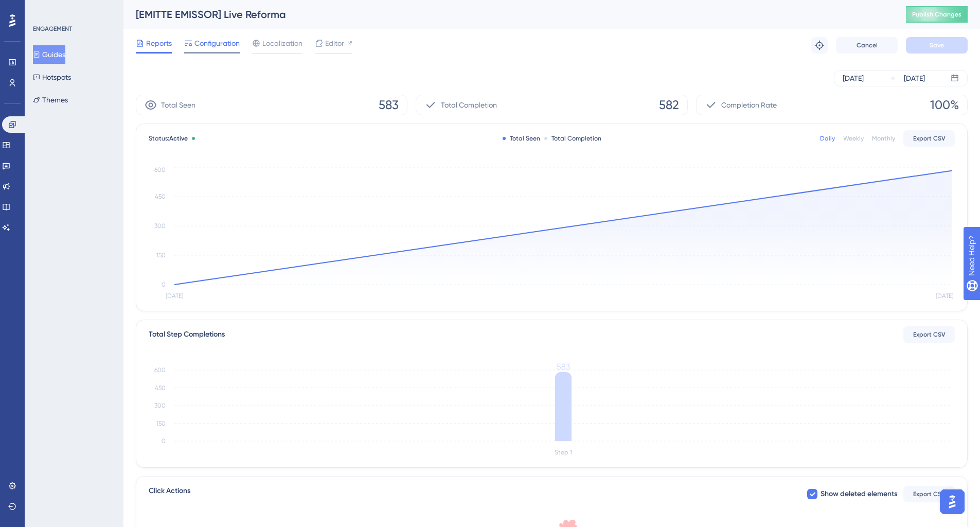 This screenshot has height=527, width=980. What do you see at coordinates (217, 44) in the screenshot?
I see `span: Configuration` at bounding box center [217, 44].